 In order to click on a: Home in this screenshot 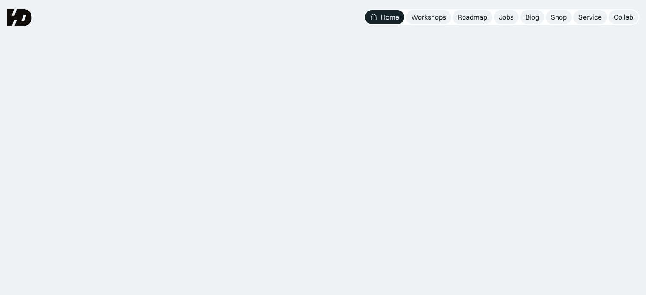, I will do `click(384, 17)`.